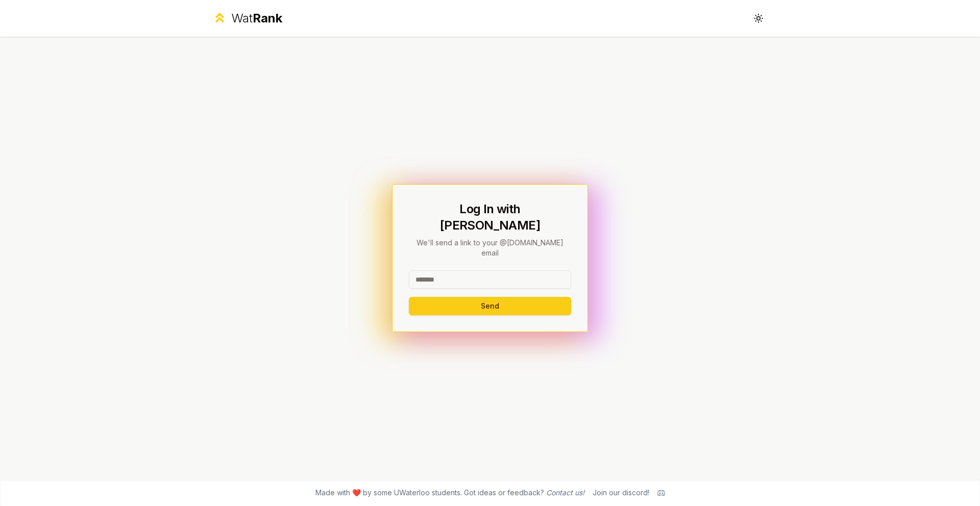  What do you see at coordinates (620, 493) in the screenshot?
I see `div: Join our discord!` at bounding box center [620, 493].